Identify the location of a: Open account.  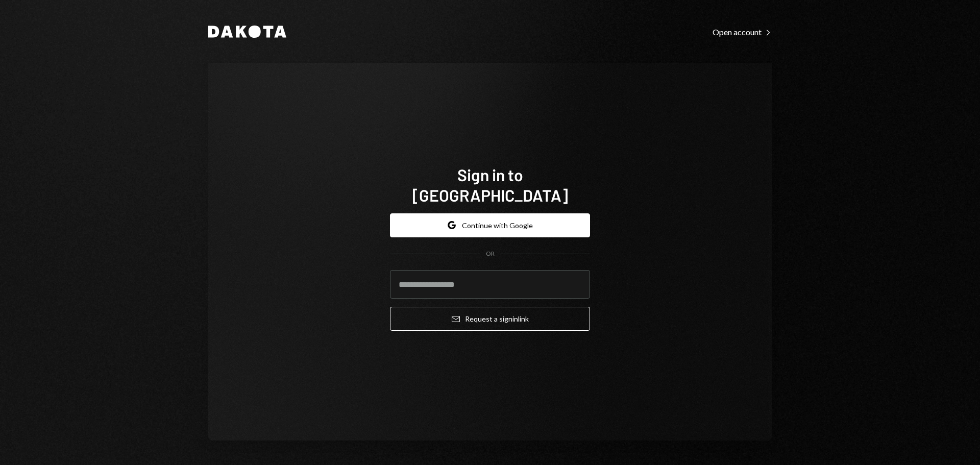
(742, 32).